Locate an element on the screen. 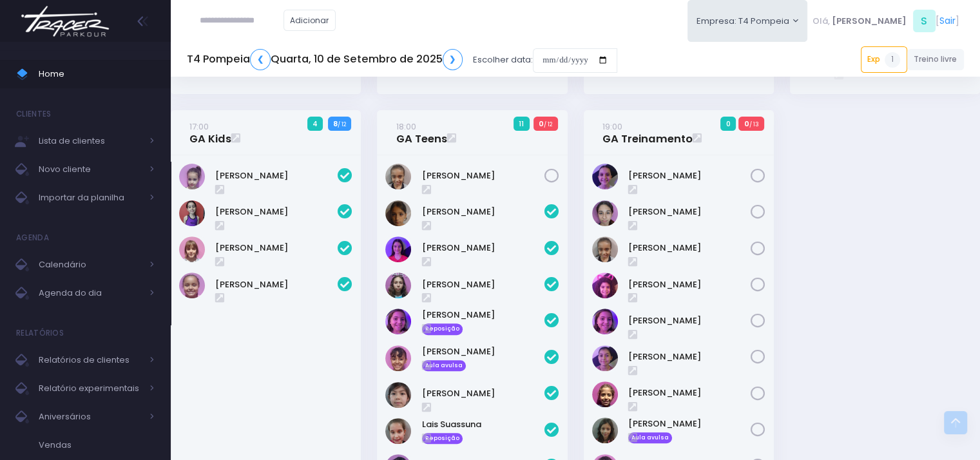 This screenshot has height=460, width=980. h4: Agenda is located at coordinates (32, 238).